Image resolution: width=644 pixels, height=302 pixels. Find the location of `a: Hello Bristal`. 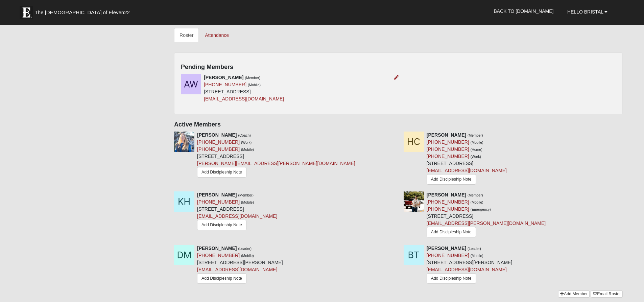

a: Hello Bristal is located at coordinates (588, 12).